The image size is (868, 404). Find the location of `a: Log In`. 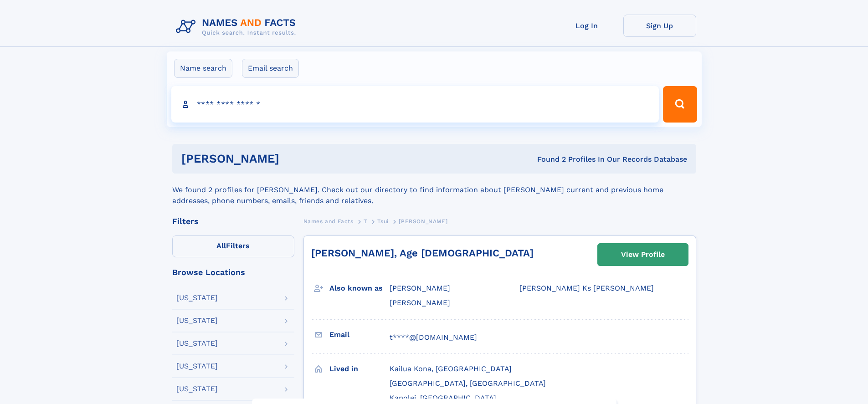

a: Log In is located at coordinates (587, 26).